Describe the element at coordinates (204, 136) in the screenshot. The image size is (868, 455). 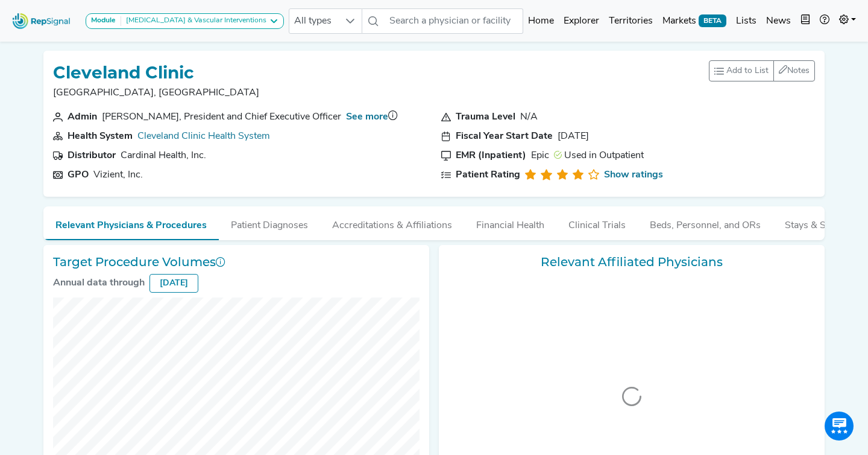
I see `a: Cleveland Clinic Health System` at that location.